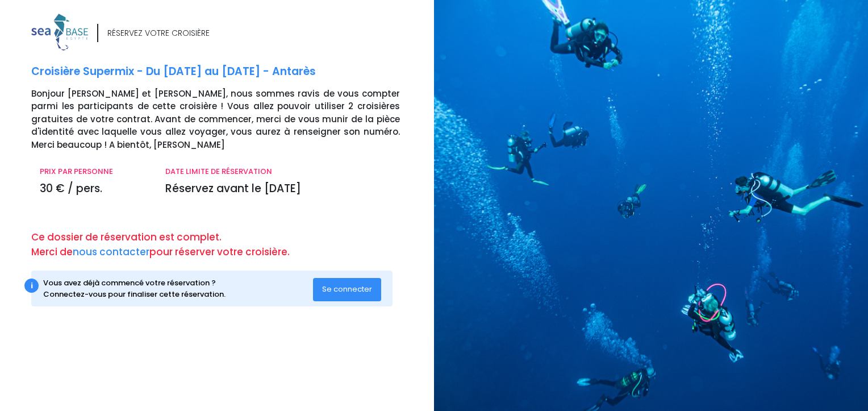  Describe the element at coordinates (159, 33) in the screenshot. I see `div: RÉSERVEZ VOTRE CROISIÈRE` at that location.